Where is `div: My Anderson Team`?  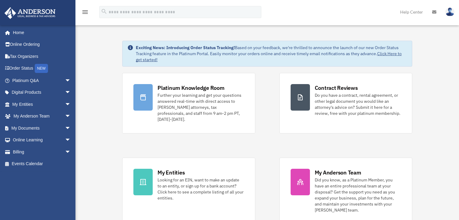 div: My Anderson Team is located at coordinates (338, 173).